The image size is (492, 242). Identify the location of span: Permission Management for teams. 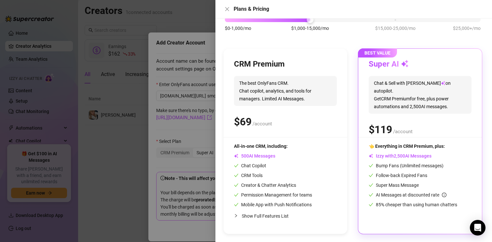
(273, 195).